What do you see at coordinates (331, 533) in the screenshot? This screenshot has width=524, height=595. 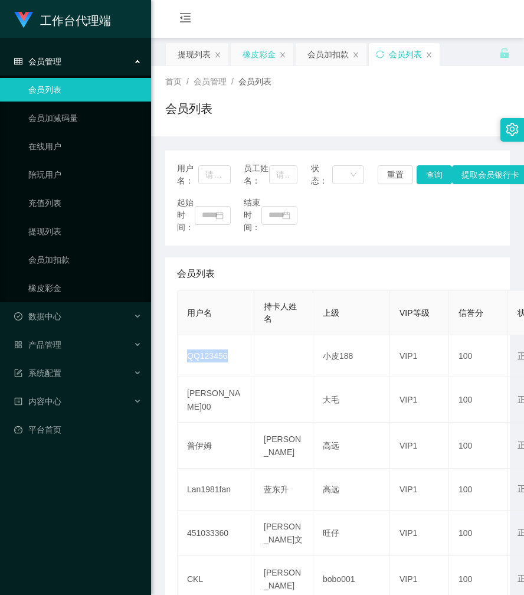 I see `font: 旺仔` at bounding box center [331, 533].